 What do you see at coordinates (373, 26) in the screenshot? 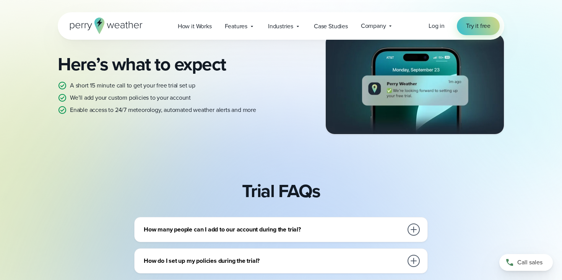
I see `span: Company` at bounding box center [373, 26].